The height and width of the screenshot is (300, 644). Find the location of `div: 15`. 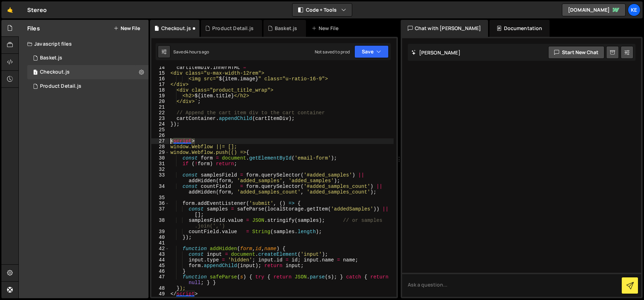

div: 15 is located at coordinates (161, 73).